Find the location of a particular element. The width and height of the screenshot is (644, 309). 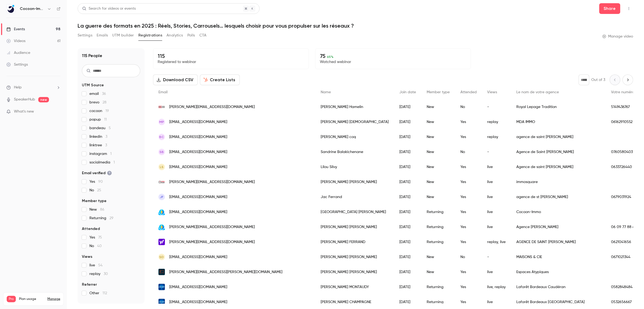

span: 65 % is located at coordinates (330, 57).